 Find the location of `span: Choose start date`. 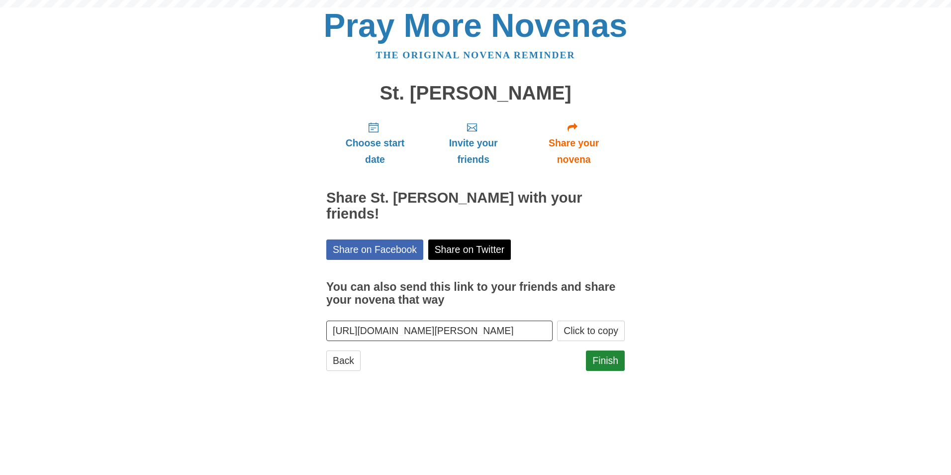

span: Choose start date is located at coordinates (375, 151).